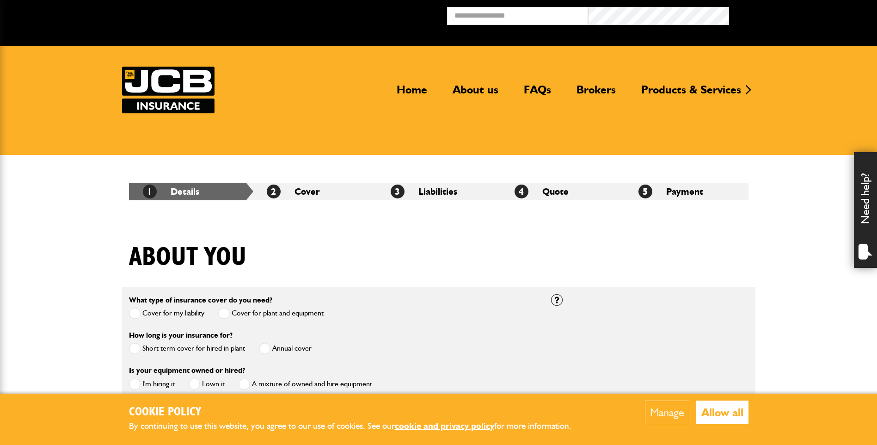 The width and height of the screenshot is (877, 445). Describe the element at coordinates (315, 191) in the screenshot. I see `li: Cover` at that location.